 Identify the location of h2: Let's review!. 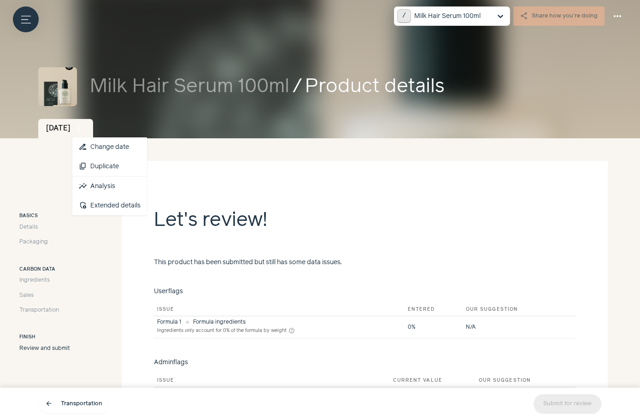
(365, 230).